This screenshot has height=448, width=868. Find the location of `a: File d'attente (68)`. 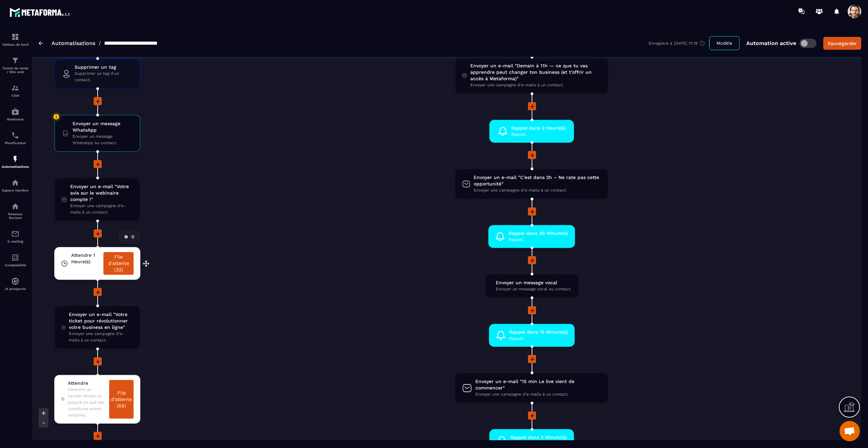

a: File d'attente (68) is located at coordinates (121, 399).